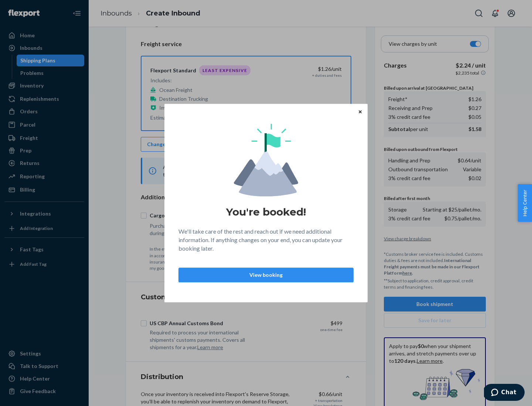 This screenshot has width=532, height=406. Describe the element at coordinates (25, 9) in the screenshot. I see `span: Chat` at that location.